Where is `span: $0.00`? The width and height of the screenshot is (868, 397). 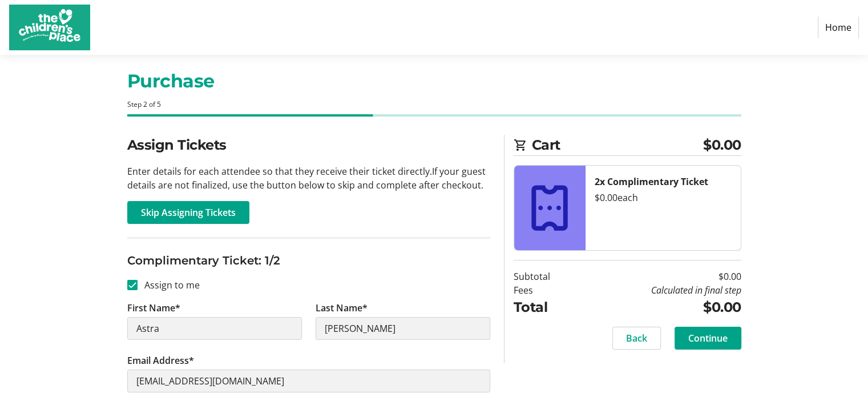
span: $0.00 is located at coordinates (722, 145).